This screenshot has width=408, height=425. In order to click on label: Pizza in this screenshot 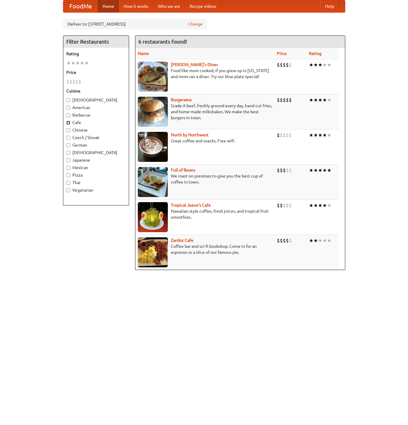, I will do `click(96, 175)`.